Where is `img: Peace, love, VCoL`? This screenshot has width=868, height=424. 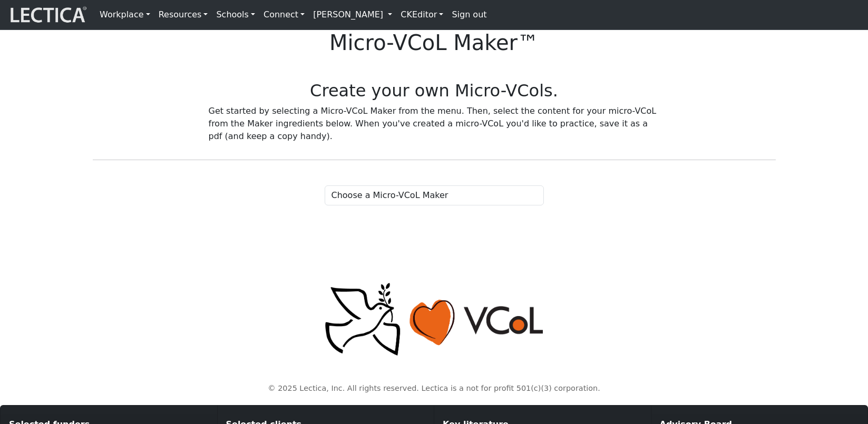 img: Peace, love, VCoL is located at coordinates (434, 319).